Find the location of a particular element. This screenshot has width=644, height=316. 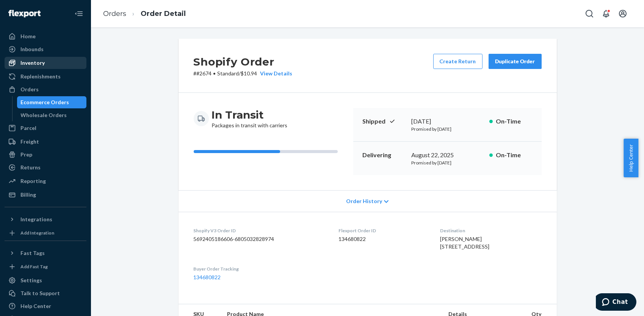

span: Order History is located at coordinates (364, 201).